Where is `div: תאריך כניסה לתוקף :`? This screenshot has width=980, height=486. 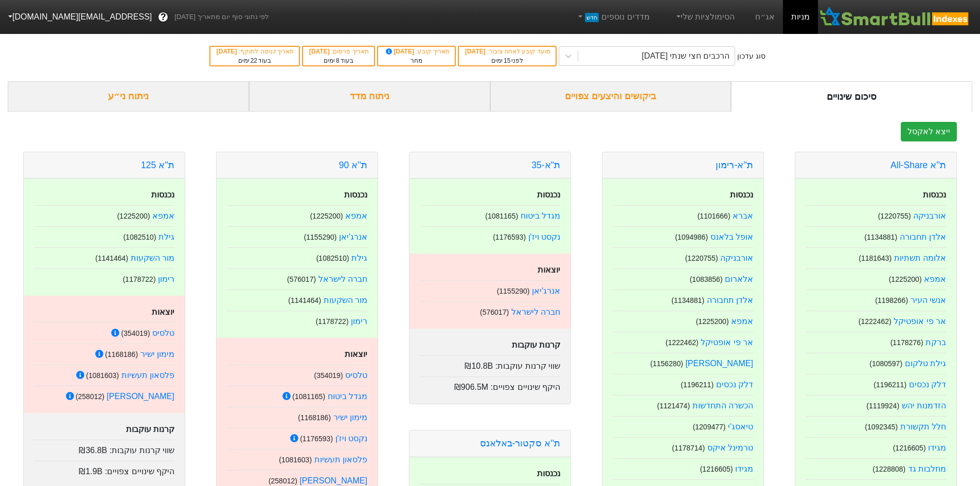
div: תאריך כניסה לתוקף : is located at coordinates (255, 51).